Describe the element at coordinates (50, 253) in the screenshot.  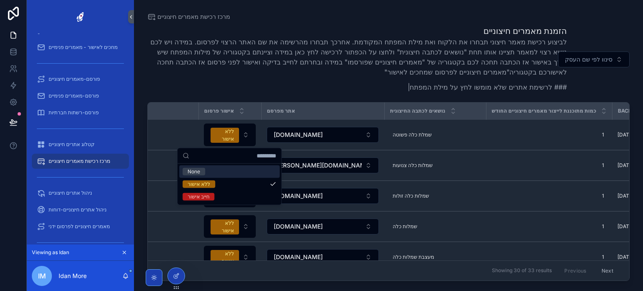
I see `span: Viewing as Idan` at that location.